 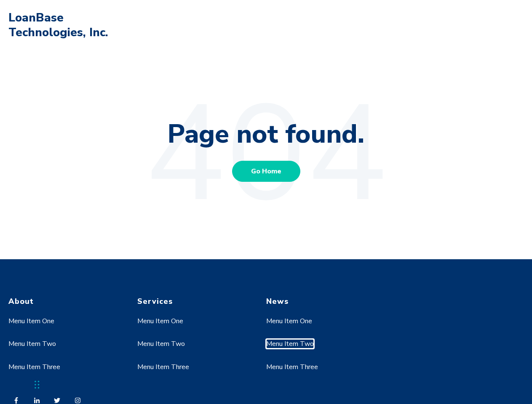 I want to click on div: Drag, so click(x=37, y=385).